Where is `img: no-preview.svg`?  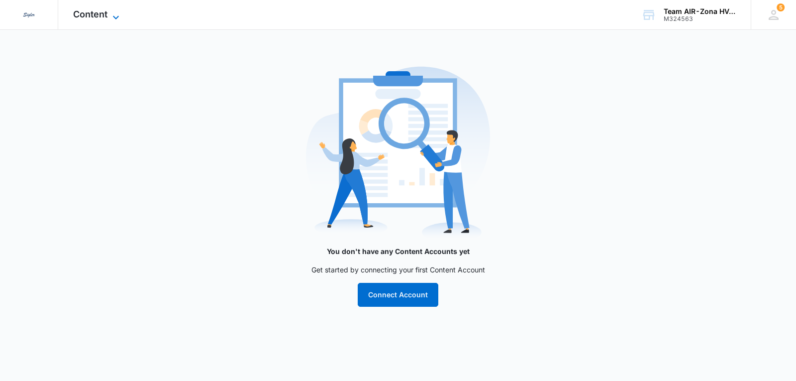 img: no-preview.svg is located at coordinates (398, 154).